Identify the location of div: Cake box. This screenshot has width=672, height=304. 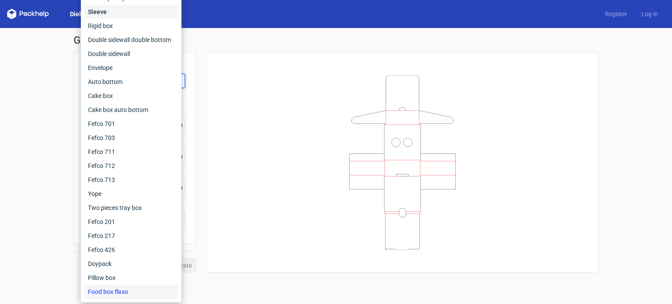
(131, 96).